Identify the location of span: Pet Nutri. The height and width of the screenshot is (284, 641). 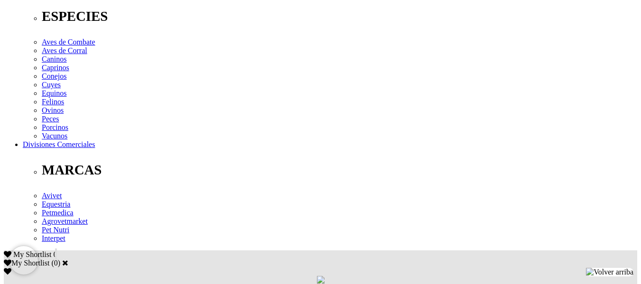
(56, 230).